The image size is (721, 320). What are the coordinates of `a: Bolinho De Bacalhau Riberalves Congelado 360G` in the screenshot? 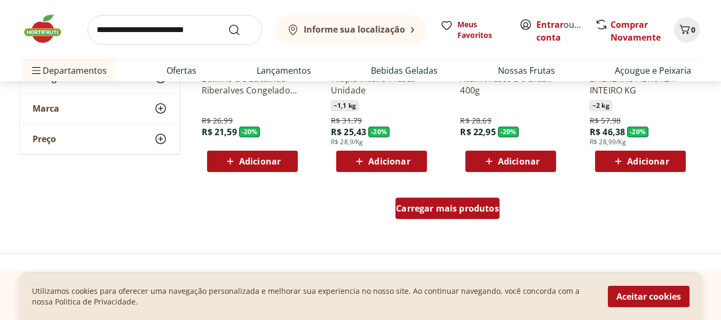 It's located at (252, 84).